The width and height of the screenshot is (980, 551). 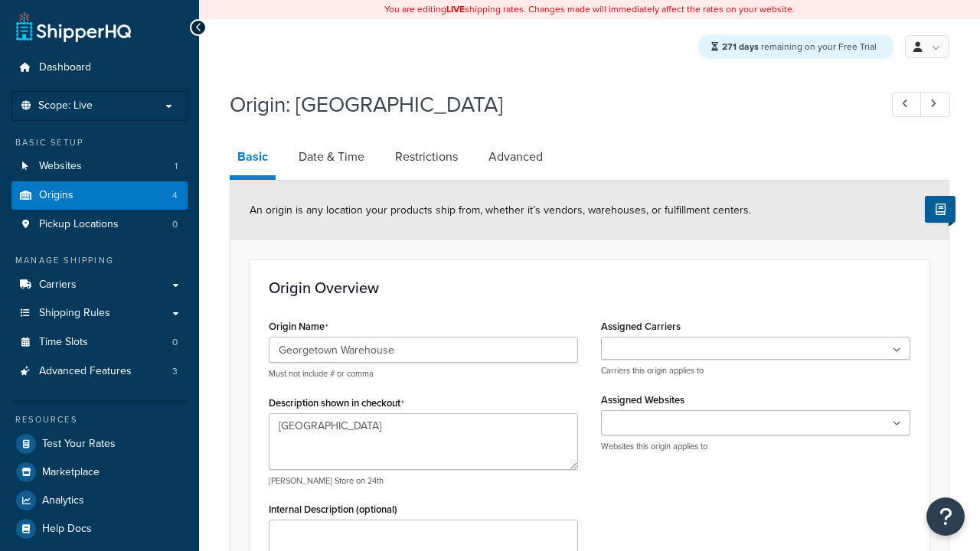 What do you see at coordinates (100, 68) in the screenshot?
I see `li: Dashboard` at bounding box center [100, 68].